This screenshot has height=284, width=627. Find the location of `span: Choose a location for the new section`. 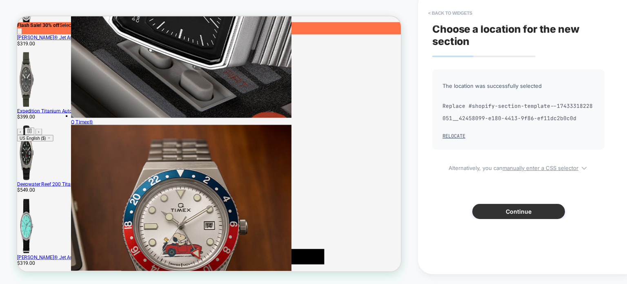

span: Choose a location for the new section is located at coordinates (506, 35).